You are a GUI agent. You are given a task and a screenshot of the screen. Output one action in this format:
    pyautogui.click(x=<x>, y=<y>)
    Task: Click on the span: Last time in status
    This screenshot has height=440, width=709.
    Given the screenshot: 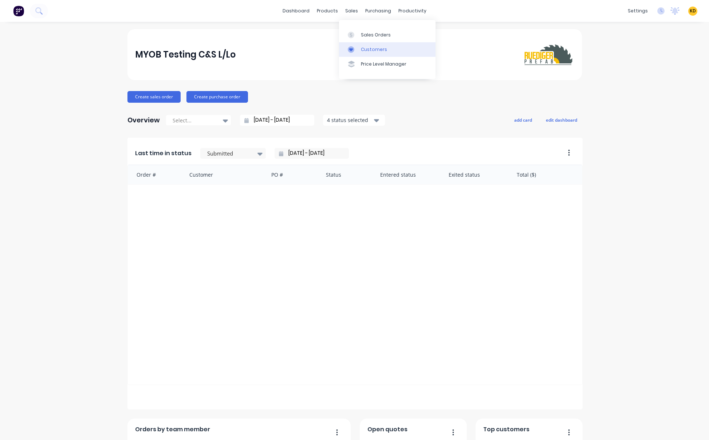 What is the action you would take?
    pyautogui.click(x=163, y=153)
    